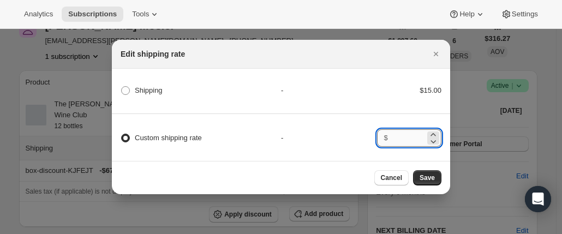  I want to click on div: Open Intercom Messenger, so click(538, 199).